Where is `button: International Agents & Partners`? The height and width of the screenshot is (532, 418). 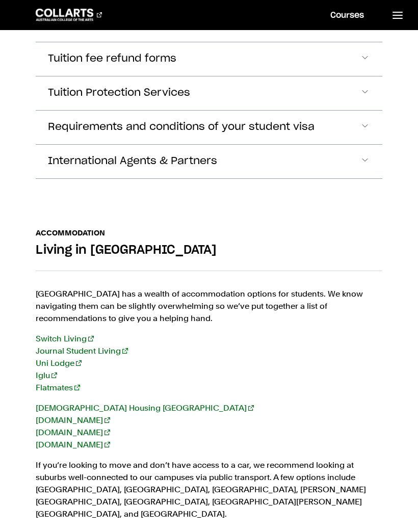 button: International Agents & Partners is located at coordinates (209, 162).